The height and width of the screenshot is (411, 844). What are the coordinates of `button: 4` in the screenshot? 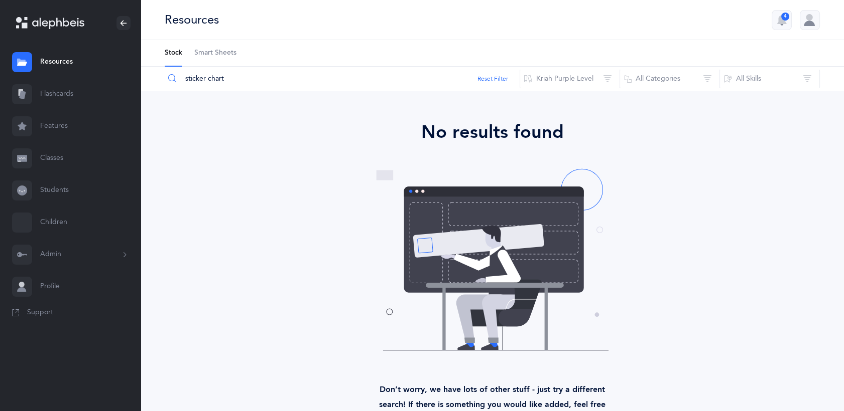 It's located at (781, 20).